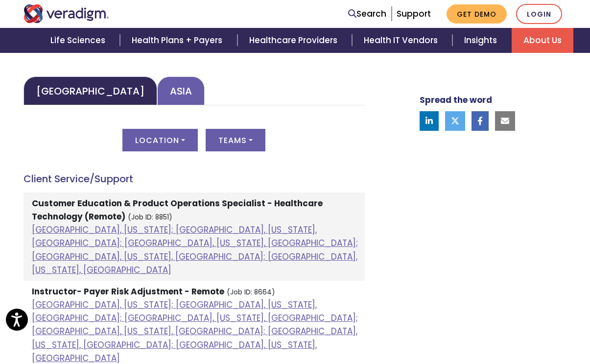 This screenshot has width=590, height=364. What do you see at coordinates (66, 14) in the screenshot?
I see `a: Veradigm logo` at bounding box center [66, 14].